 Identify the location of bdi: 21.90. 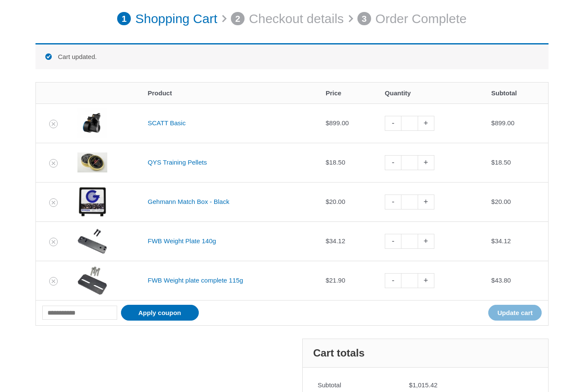
(336, 280).